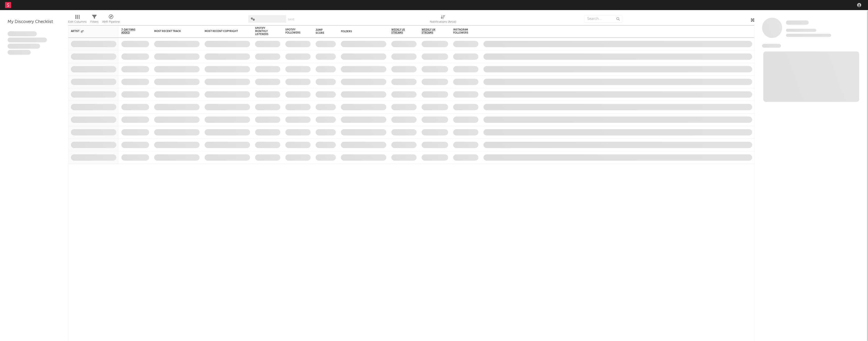 Image resolution: width=868 pixels, height=341 pixels. I want to click on span: News Feed, so click(771, 46).